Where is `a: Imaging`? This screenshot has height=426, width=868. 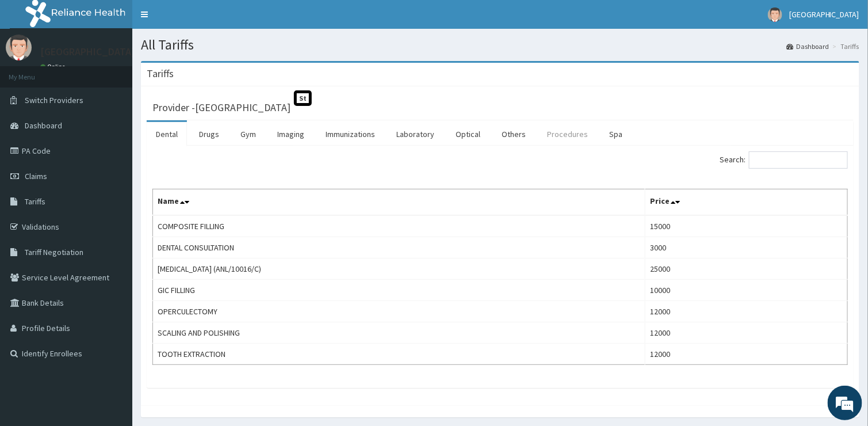
a: Imaging is located at coordinates (290, 134).